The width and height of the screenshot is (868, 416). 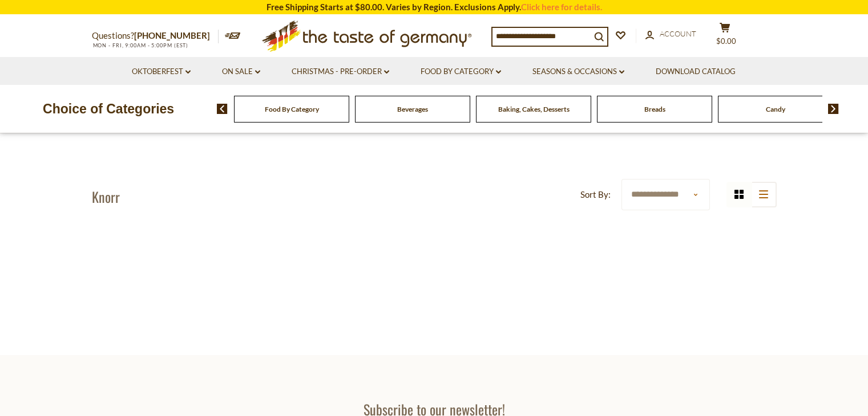 I want to click on a: Baking, Cakes, Desserts, so click(x=534, y=109).